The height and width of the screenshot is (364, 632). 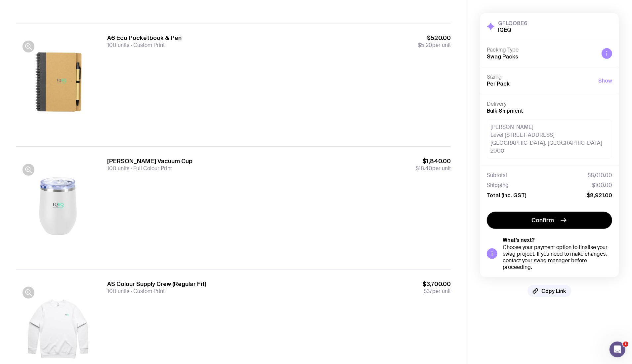 I want to click on h5: What’s next?, so click(x=557, y=240).